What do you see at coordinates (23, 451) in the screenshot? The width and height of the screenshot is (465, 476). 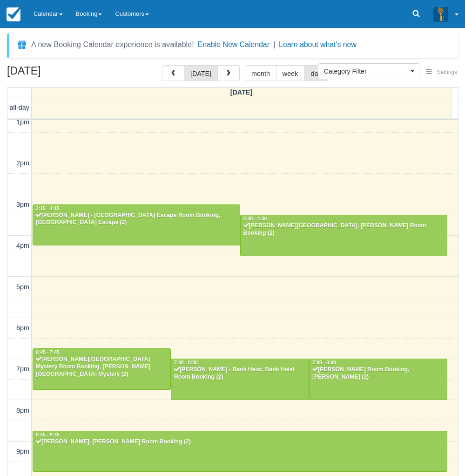 I see `span: 9pm` at bounding box center [23, 451].